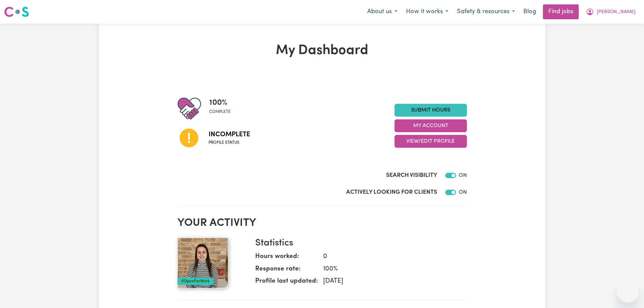 The image size is (644, 308). Describe the element at coordinates (229, 134) in the screenshot. I see `span: Incomplete` at that location.